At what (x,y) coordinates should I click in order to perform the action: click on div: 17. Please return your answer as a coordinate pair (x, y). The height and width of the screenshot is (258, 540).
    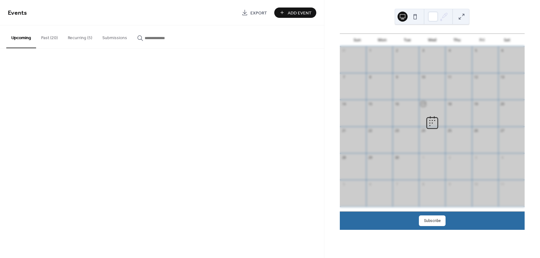
    Looking at the image, I should click on (423, 104).